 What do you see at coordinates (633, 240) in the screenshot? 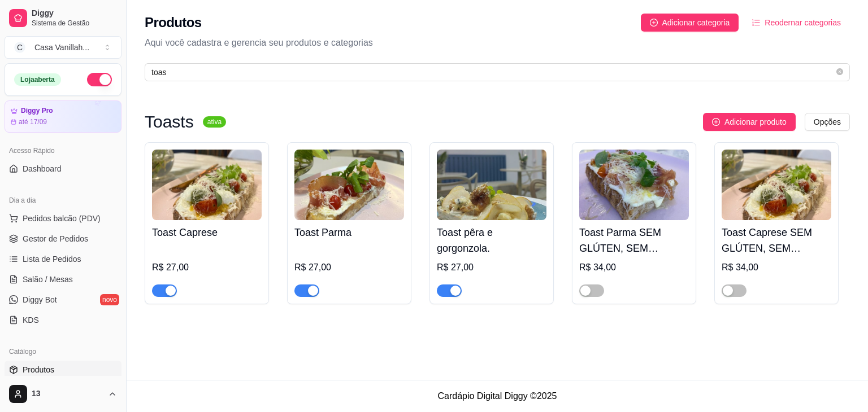
I see `h4: Toast Parma SEM GLÚTEN, SEM LACTOSE, SEM AÇÚCAR` at bounding box center [633, 240].